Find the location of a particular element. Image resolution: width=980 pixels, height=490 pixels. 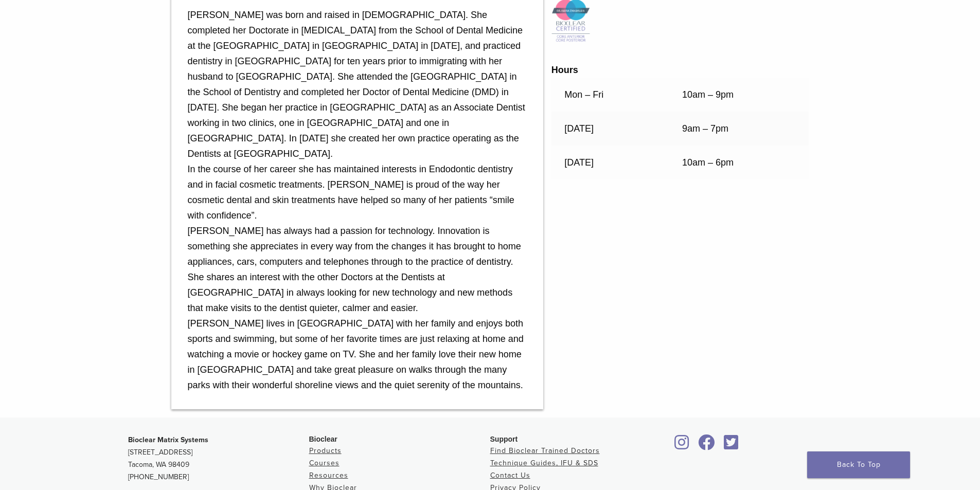

strong: Hours is located at coordinates (565, 70).